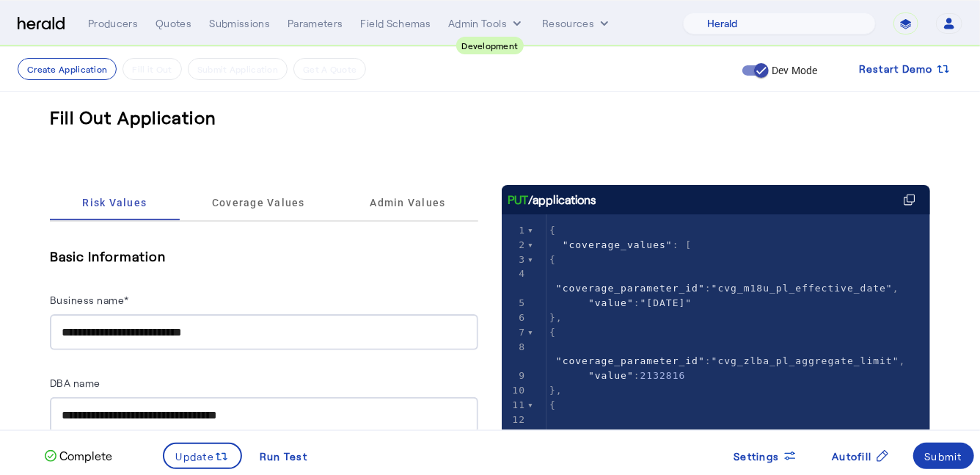 This screenshot has width=980, height=475. What do you see at coordinates (195, 456) in the screenshot?
I see `span: Update` at bounding box center [195, 456].